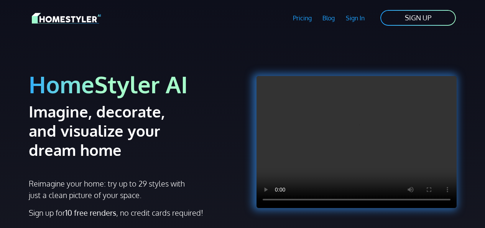  I want to click on a: Blog, so click(328, 18).